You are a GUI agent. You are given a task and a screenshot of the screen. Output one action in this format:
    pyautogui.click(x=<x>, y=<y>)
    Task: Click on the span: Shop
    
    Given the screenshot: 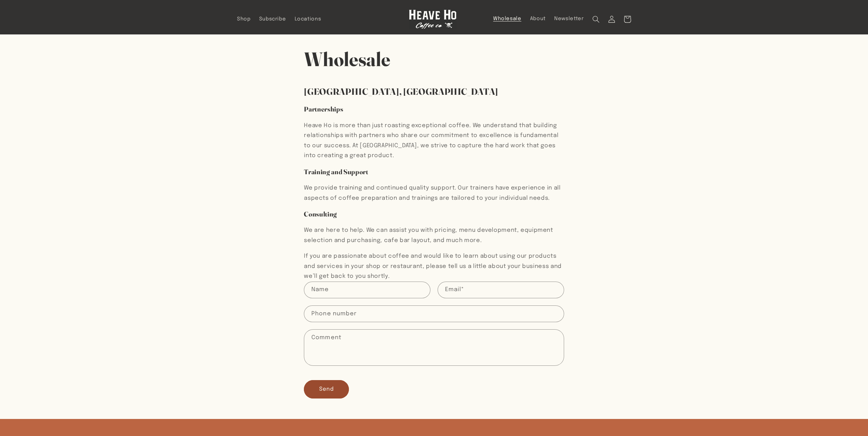 What is the action you would take?
    pyautogui.click(x=244, y=19)
    